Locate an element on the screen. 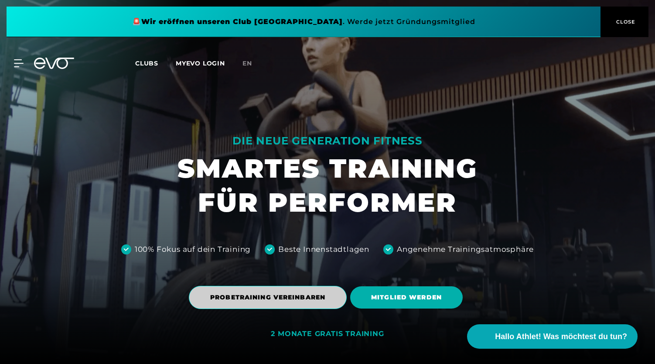  div: Beste Innenstadtlagen is located at coordinates (324, 250).